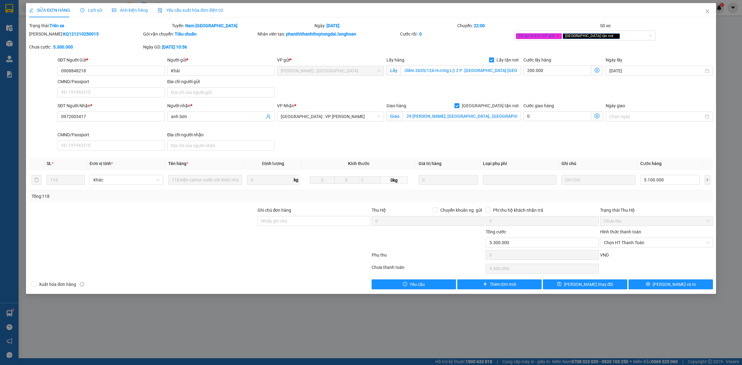 This screenshot has height=365, width=742. What do you see at coordinates (221, 106) in the screenshot?
I see `div: Người nhận` at bounding box center [221, 106].